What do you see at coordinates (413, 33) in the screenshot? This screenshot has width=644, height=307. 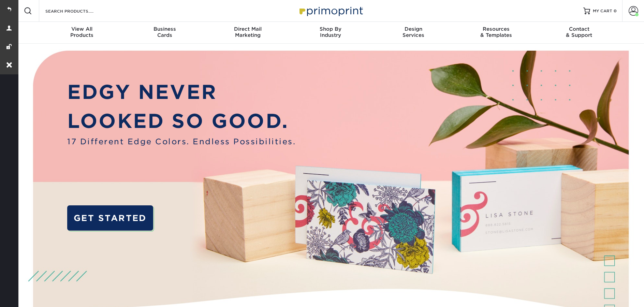 I see `a: DesignServices` at bounding box center [413, 33].